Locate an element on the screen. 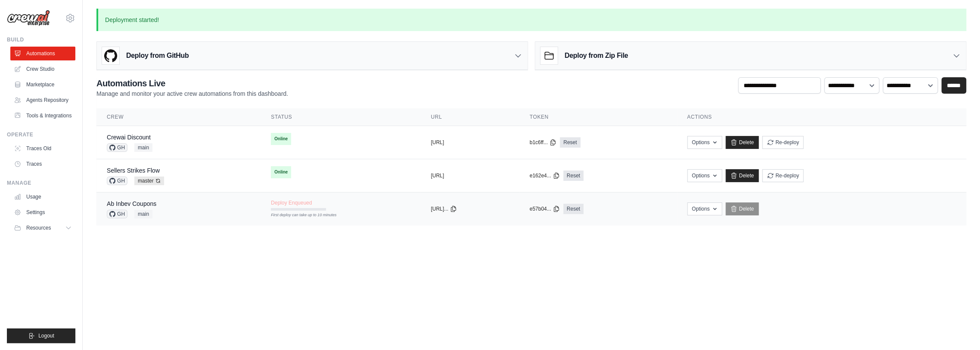 The image size is (980, 350). img: Logo is located at coordinates (28, 18).